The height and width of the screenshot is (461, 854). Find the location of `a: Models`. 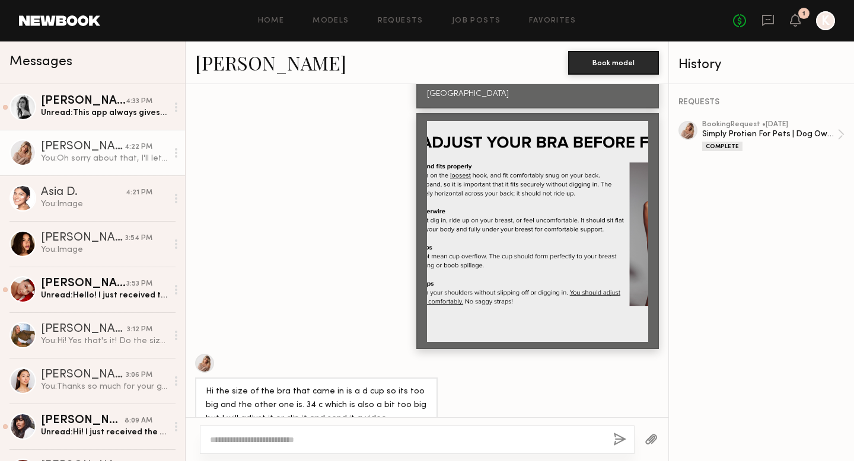

a: Models is located at coordinates (330, 21).